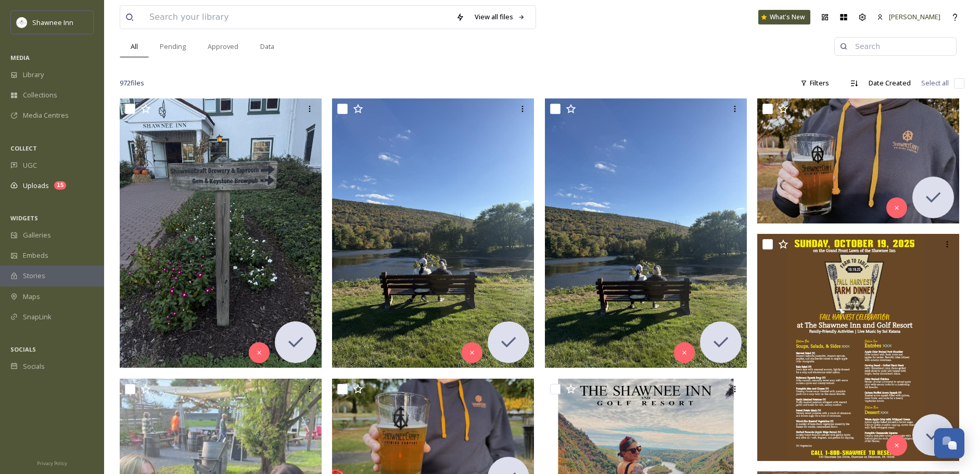 Image resolution: width=980 pixels, height=474 pixels. I want to click on span: Library, so click(34, 74).